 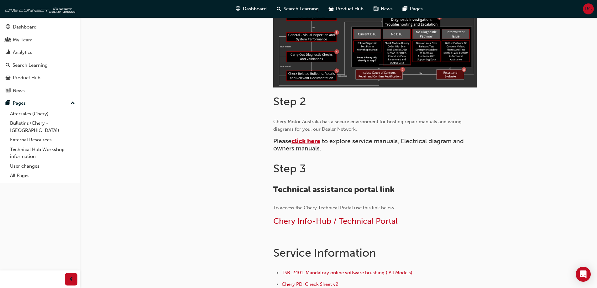 I want to click on div: Dashboard, so click(x=25, y=27).